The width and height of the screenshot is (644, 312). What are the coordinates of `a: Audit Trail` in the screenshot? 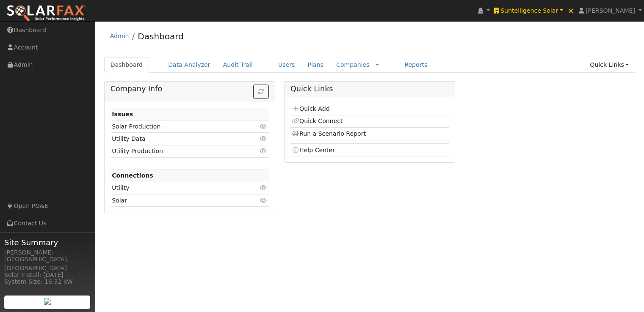 It's located at (238, 65).